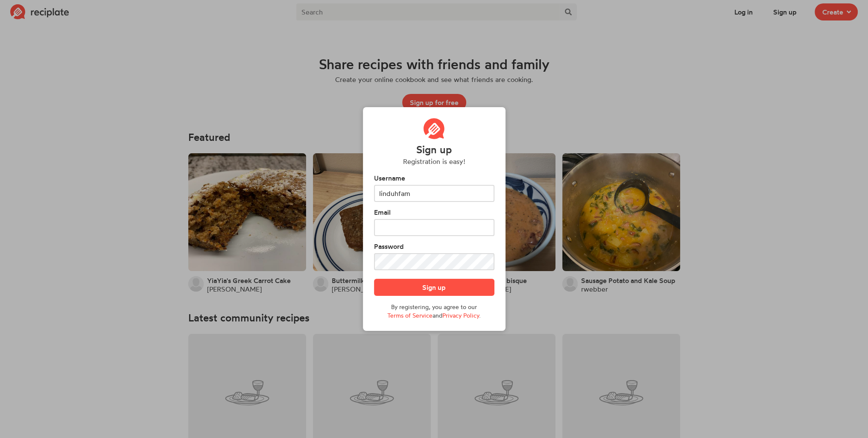  Describe the element at coordinates (461, 315) in the screenshot. I see `a: Privacy Policy` at that location.